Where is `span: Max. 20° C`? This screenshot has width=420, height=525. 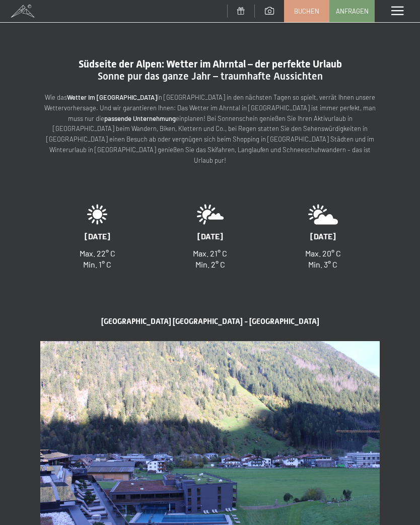
span: Max. 20° C is located at coordinates (323, 253).